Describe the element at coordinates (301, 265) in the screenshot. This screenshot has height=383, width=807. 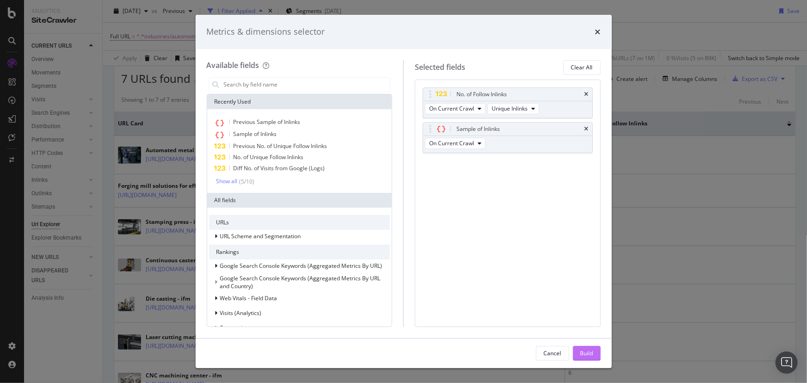
I see `span: Google Search Console Keywords (Aggregated Metrics By URL)` at that location.